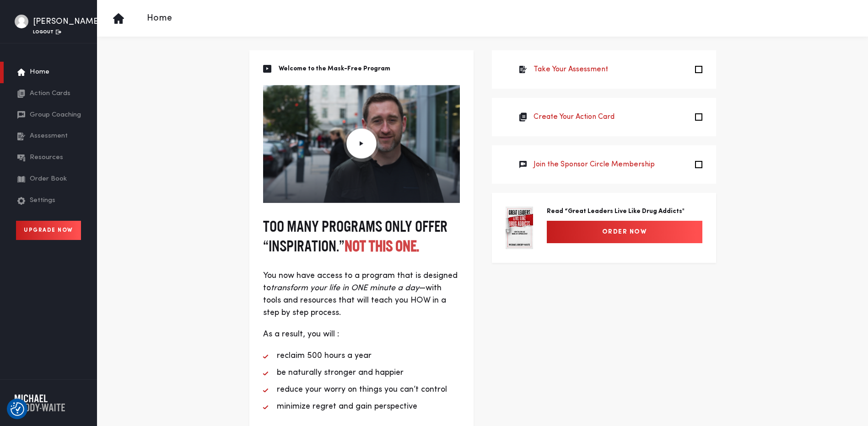 This screenshot has height=426, width=868. Describe the element at coordinates (50, 200) in the screenshot. I see `a: Settings` at that location.